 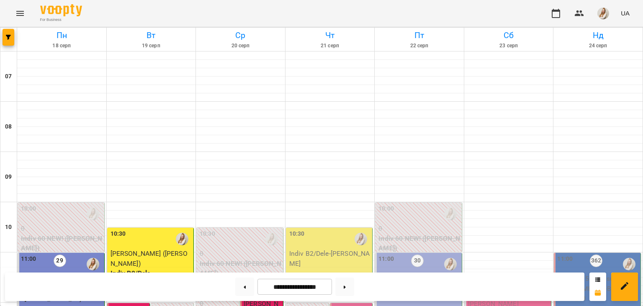 What do you see at coordinates (417, 261) in the screenshot?
I see `label: 30` at bounding box center [417, 261].